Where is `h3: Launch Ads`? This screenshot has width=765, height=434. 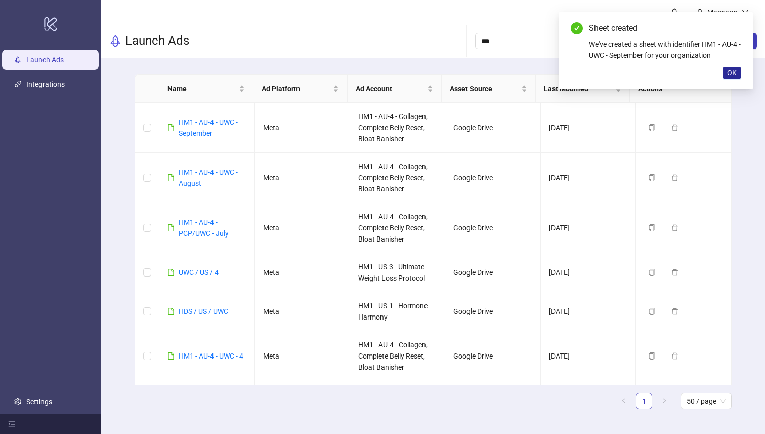
h3: Launch Ads is located at coordinates (157, 41).